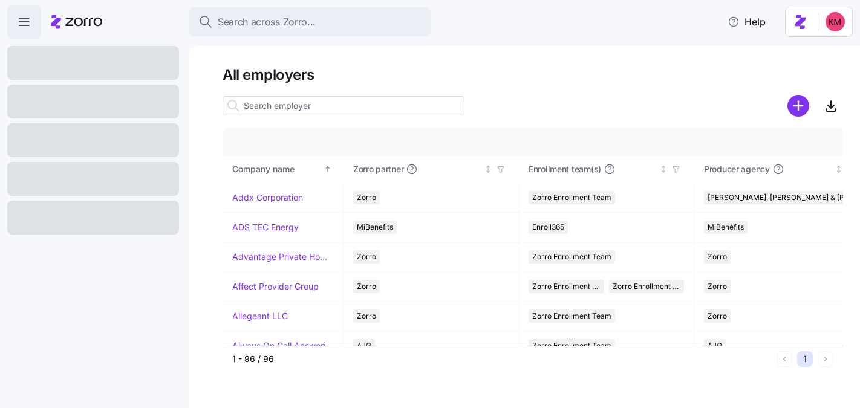 Image resolution: width=860 pixels, height=408 pixels. I want to click on a: Addx Corporation, so click(267, 198).